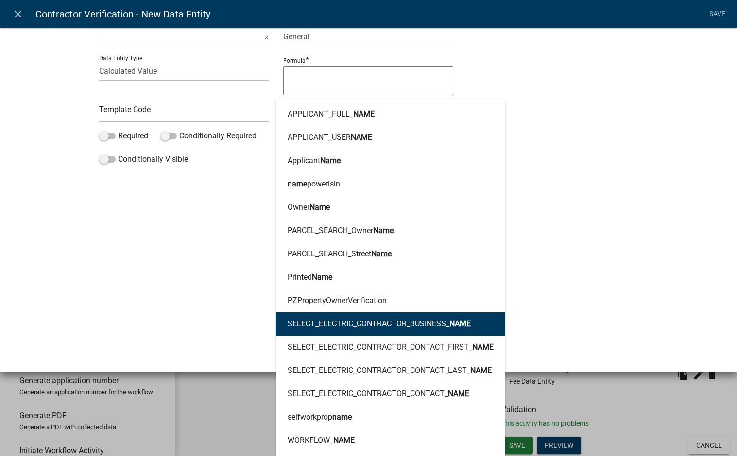  Describe the element at coordinates (208, 136) in the screenshot. I see `label: Conditionally Required` at that location.